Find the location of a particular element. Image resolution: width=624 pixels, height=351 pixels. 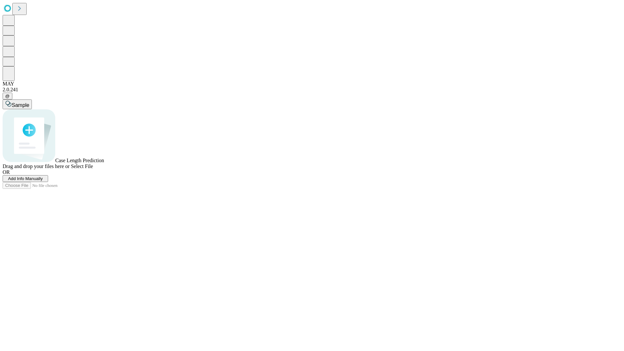

span: Select File is located at coordinates (82, 166).